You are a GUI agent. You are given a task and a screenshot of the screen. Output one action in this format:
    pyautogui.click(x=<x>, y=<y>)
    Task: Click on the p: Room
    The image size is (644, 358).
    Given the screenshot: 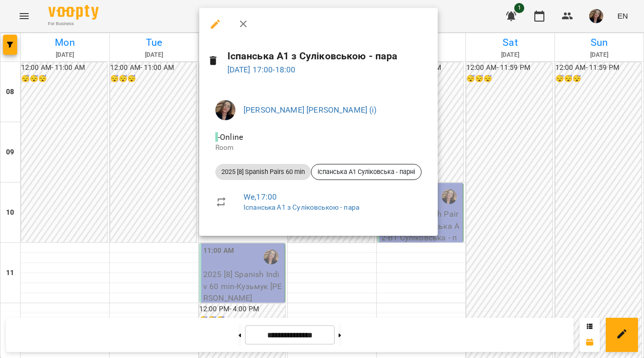 What is the action you would take?
    pyautogui.click(x=319, y=148)
    